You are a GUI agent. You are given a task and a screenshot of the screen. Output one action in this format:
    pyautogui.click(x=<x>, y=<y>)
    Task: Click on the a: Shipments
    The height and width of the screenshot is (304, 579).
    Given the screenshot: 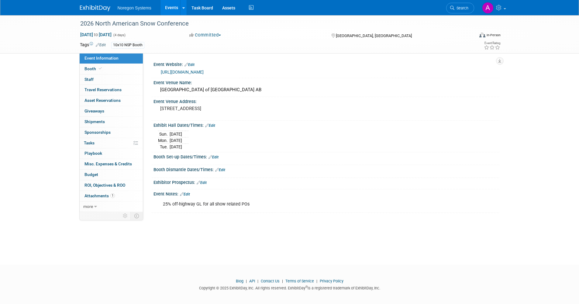 What is the action you would take?
    pyautogui.click(x=111, y=122)
    